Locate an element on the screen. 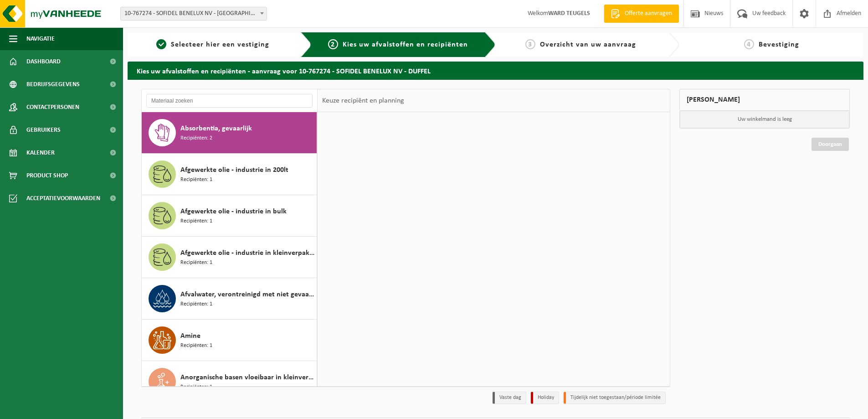 The image size is (868, 419). li: Holiday is located at coordinates (545, 397).